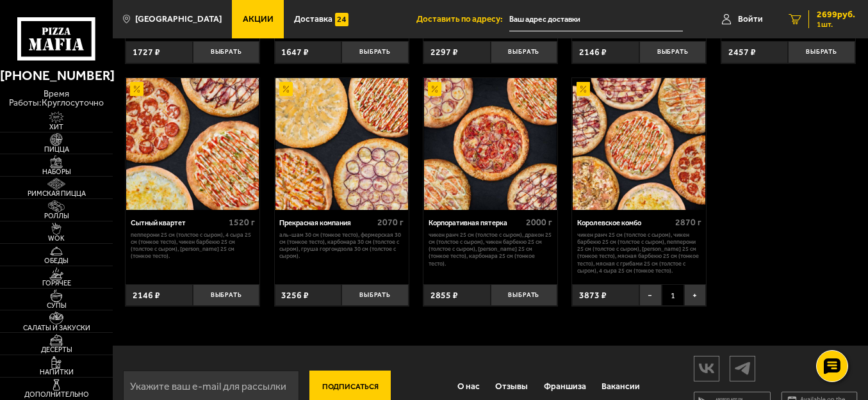  What do you see at coordinates (742, 368) in the screenshot?
I see `img: tg` at bounding box center [742, 368].